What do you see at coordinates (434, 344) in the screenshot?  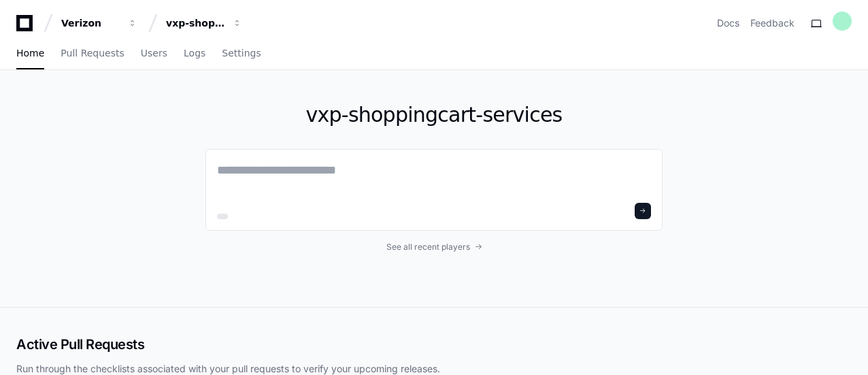 I see `h2: Active Pull Requests` at bounding box center [434, 344].